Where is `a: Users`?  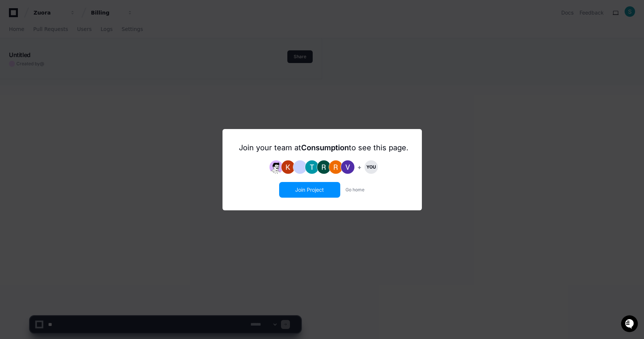
a: Users is located at coordinates (84, 29).